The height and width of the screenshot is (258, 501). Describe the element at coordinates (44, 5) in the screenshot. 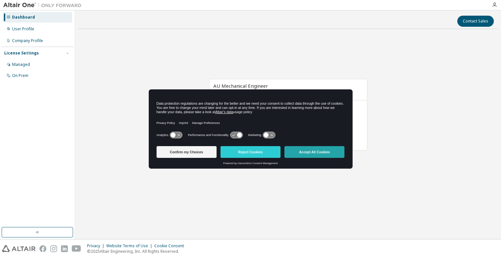

I see `img: Altair One` at that location.